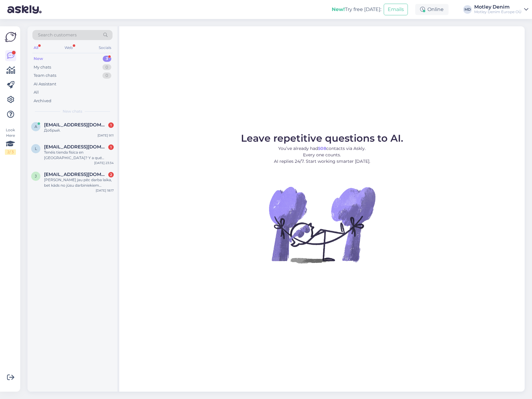 The height and width of the screenshot is (399, 532). I want to click on div: Web, so click(68, 48).